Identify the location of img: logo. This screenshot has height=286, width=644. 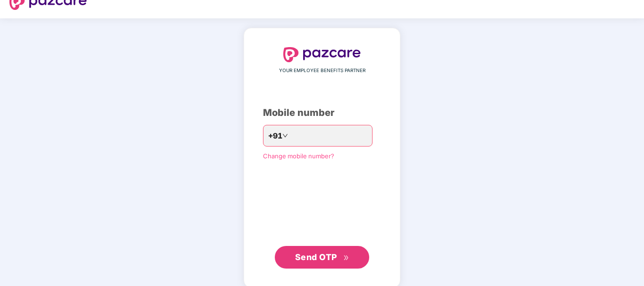
(322, 55).